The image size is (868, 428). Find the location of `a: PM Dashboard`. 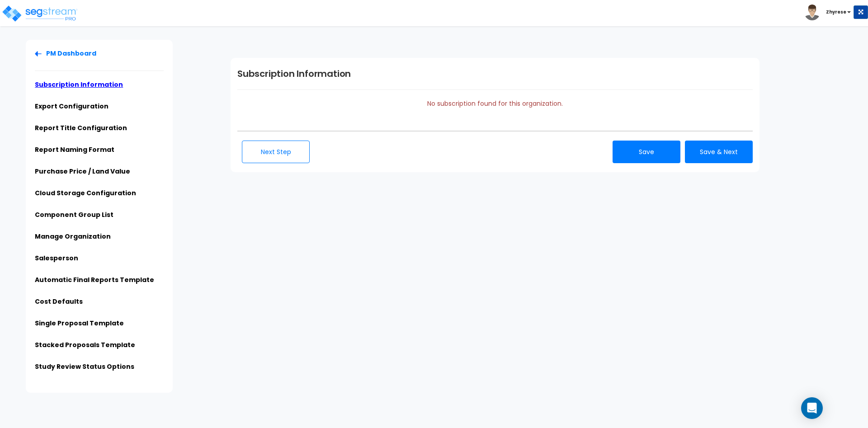

a: PM Dashboard is located at coordinates (65, 53).